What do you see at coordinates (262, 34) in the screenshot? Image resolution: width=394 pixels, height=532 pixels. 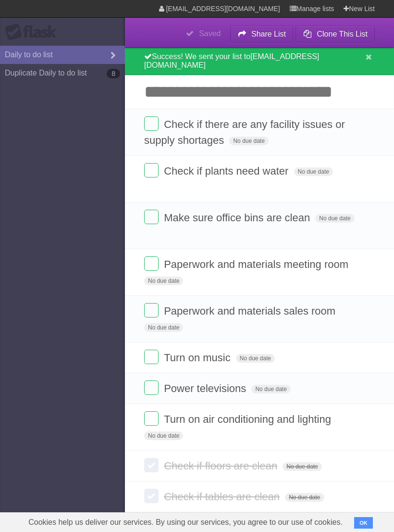 I see `button: Share List` at bounding box center [262, 34].